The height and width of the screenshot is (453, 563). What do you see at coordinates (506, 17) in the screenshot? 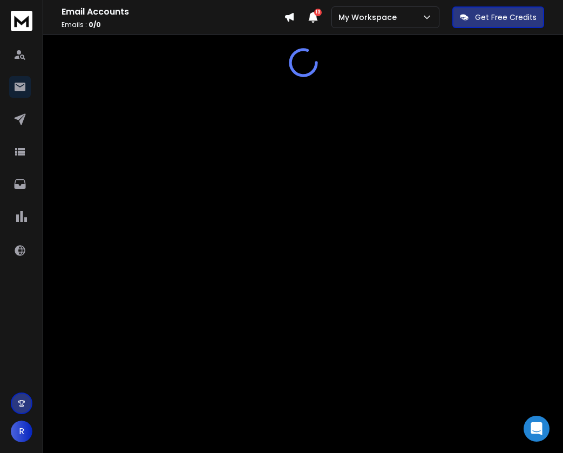
I see `p: Get Free Credits` at bounding box center [506, 17].